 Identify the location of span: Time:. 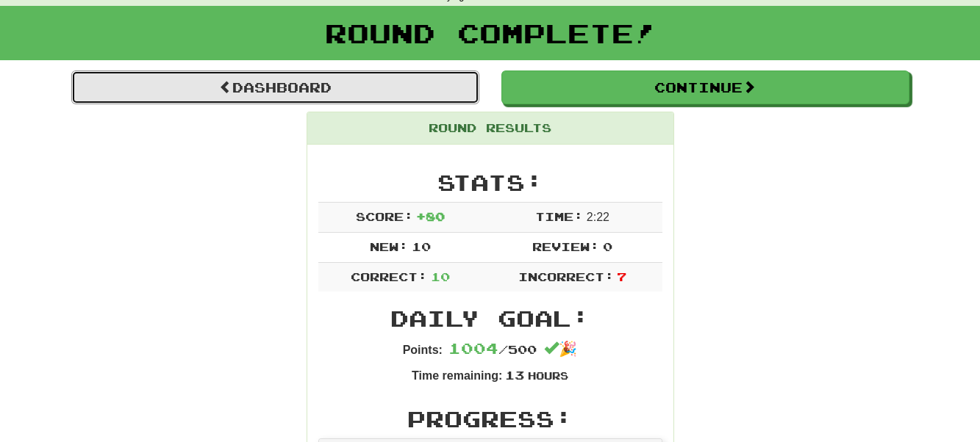
(558, 216).